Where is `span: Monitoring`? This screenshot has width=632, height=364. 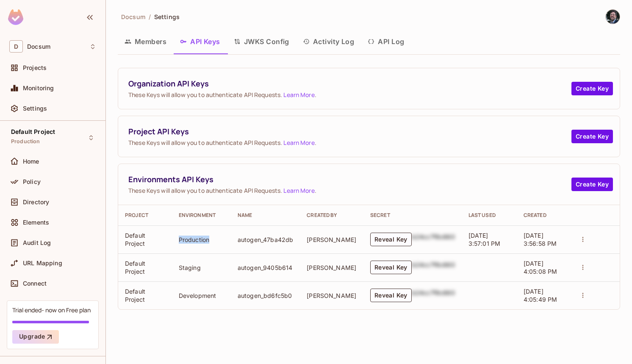
span: Monitoring is located at coordinates (38, 88).